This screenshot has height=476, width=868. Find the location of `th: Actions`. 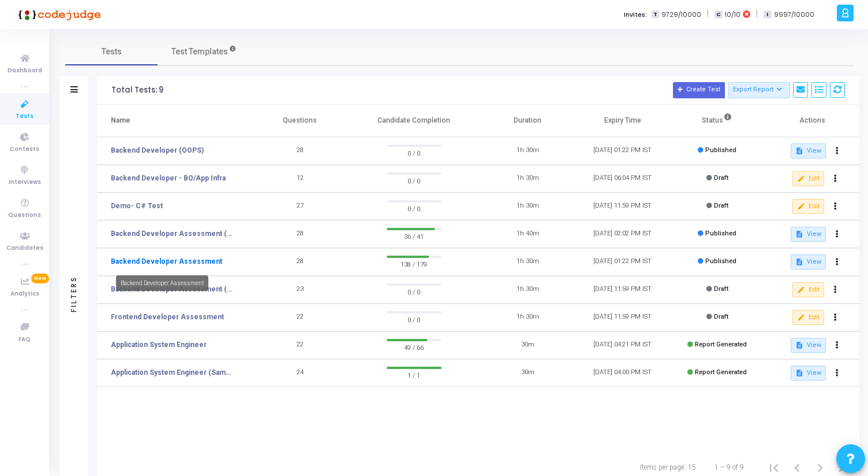

th: Actions is located at coordinates (812, 120).